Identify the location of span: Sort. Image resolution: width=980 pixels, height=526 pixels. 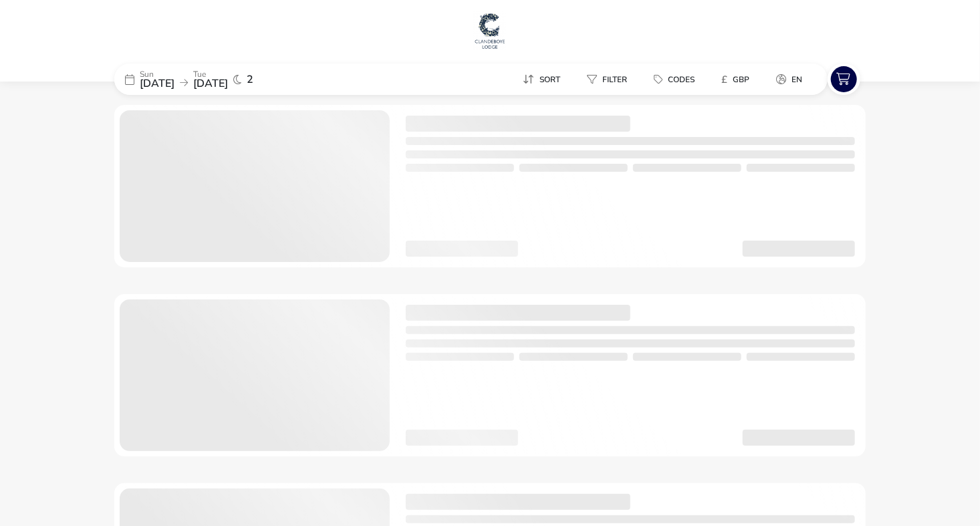
(549, 79).